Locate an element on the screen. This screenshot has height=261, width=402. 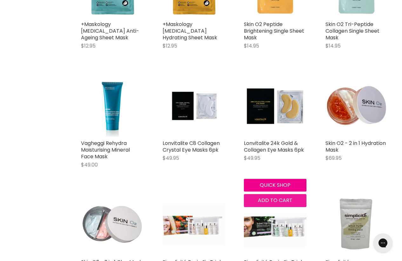
img: Simplicité Basic Six Trial Pack - Normal/Dry Skin is located at coordinates (194, 225).